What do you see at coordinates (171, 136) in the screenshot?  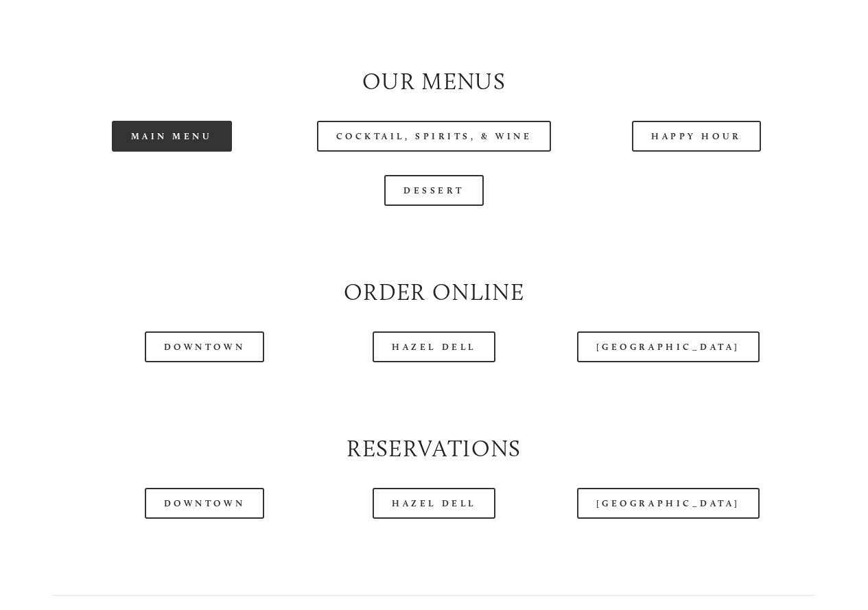 I see `a: Main Menu` at bounding box center [171, 136].